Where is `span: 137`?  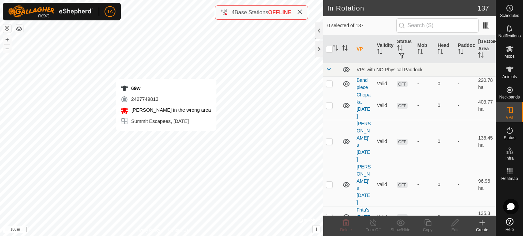
span: 137 is located at coordinates (483, 8).